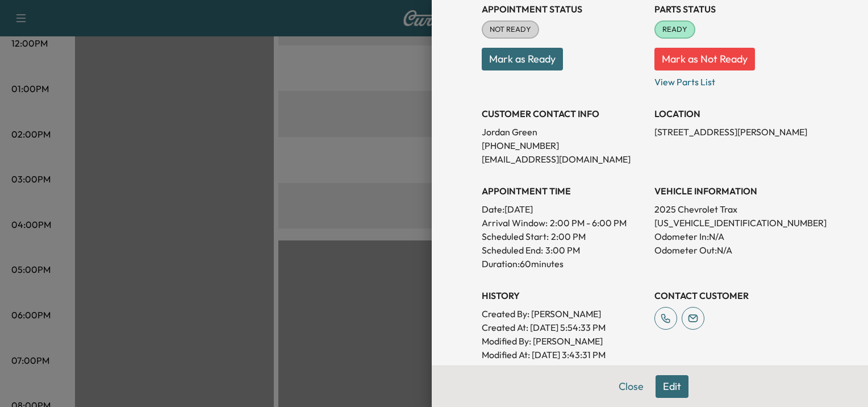  What do you see at coordinates (736, 191) in the screenshot?
I see `h3: VEHICLE INFORMATION` at bounding box center [736, 191].